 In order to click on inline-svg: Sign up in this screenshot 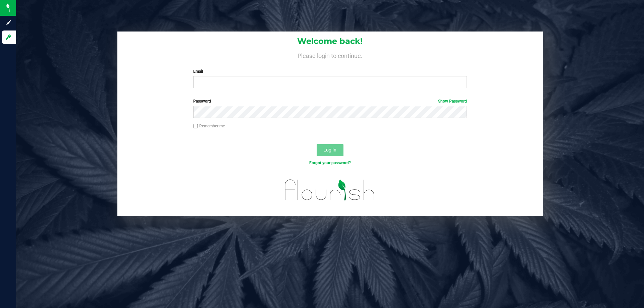, I will do `click(9, 23)`.